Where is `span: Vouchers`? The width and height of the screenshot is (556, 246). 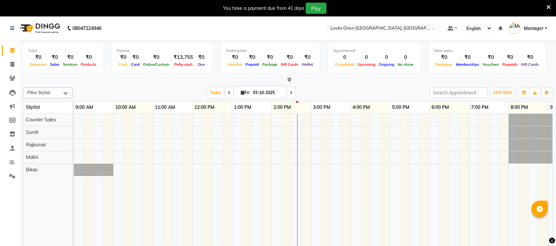 span: Vouchers is located at coordinates (491, 65).